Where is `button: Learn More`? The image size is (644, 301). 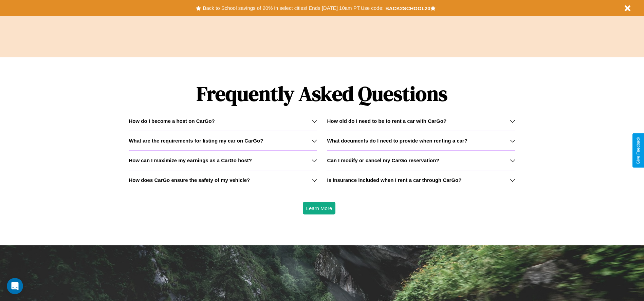 button: Learn More is located at coordinates (319, 208).